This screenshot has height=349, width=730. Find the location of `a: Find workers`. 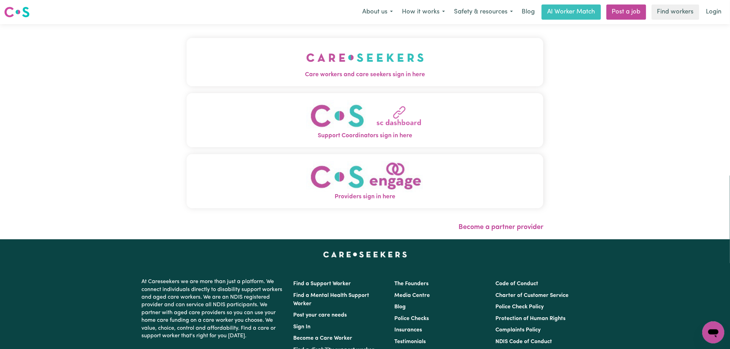

a: Find workers is located at coordinates (675, 12).